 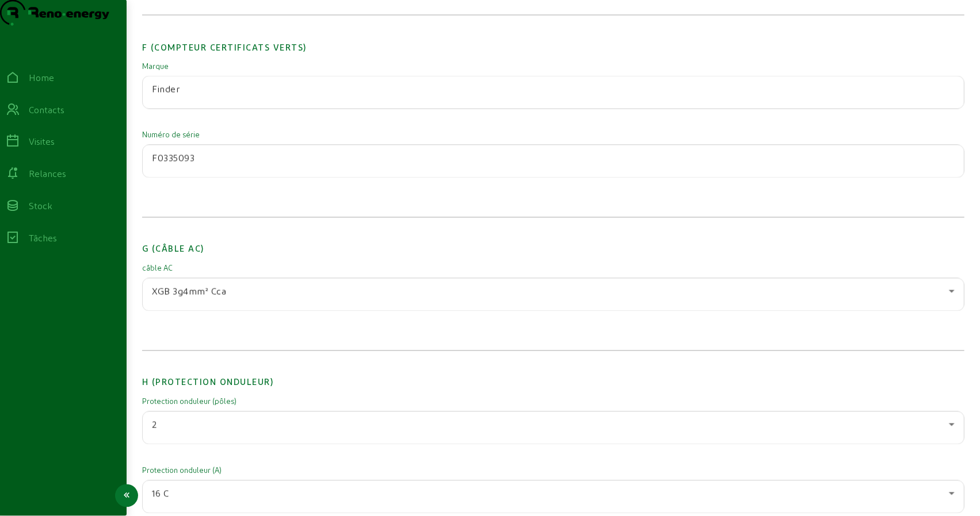 I want to click on div: Relances, so click(x=47, y=174).